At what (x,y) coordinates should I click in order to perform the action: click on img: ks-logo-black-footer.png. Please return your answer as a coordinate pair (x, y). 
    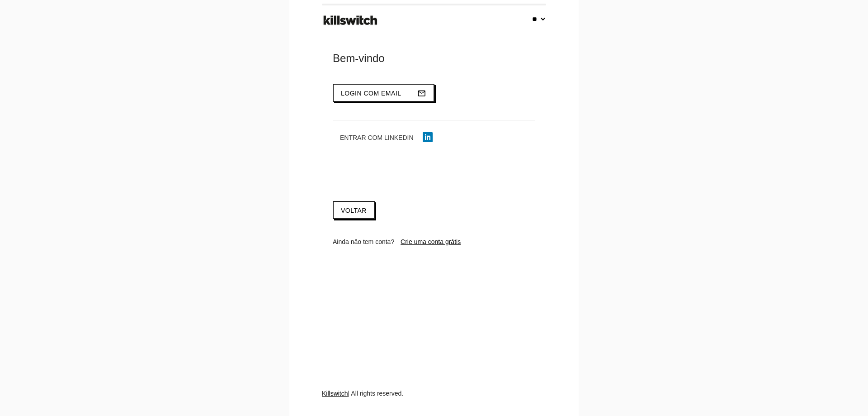
    Looking at the image, I should click on (351, 20).